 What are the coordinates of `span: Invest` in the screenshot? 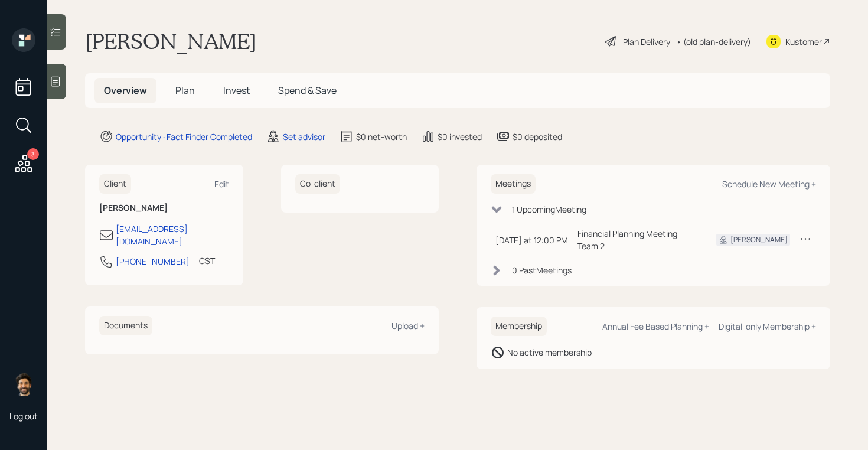 It's located at (236, 91).